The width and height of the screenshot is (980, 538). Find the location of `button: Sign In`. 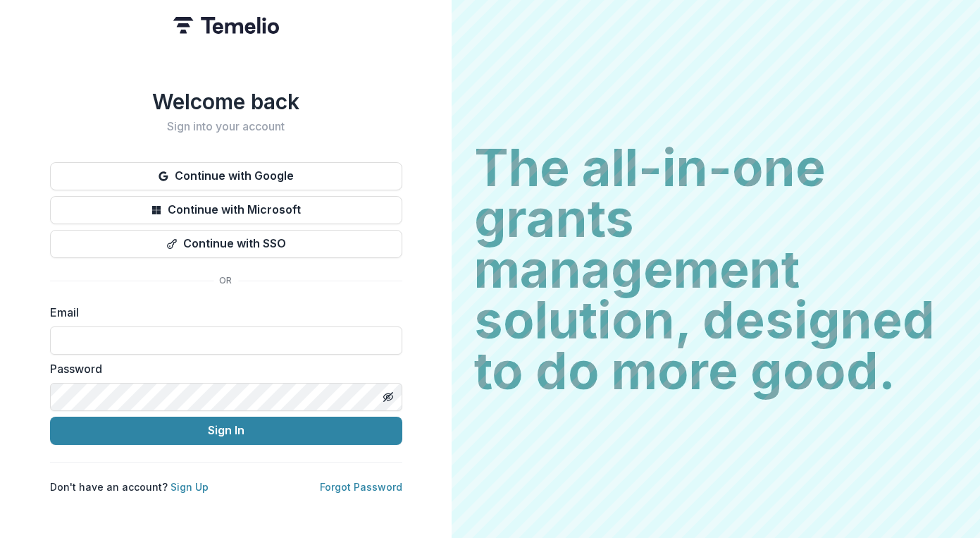

button: Sign In is located at coordinates (226, 431).